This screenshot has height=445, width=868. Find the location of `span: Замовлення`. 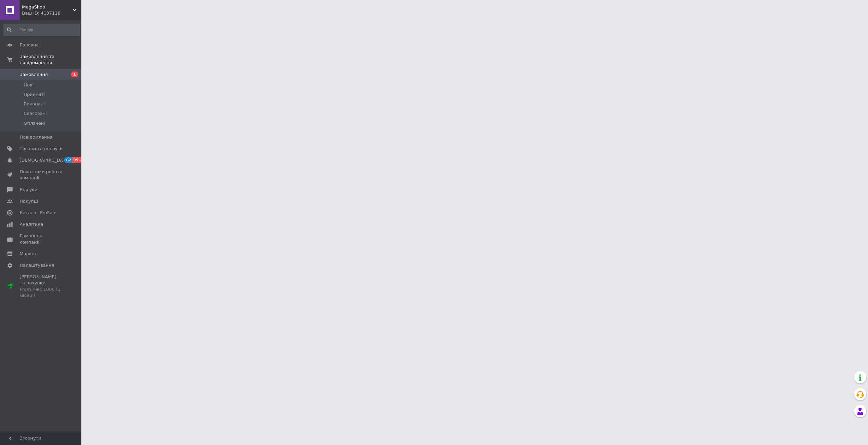

span: Замовлення is located at coordinates (34, 75).